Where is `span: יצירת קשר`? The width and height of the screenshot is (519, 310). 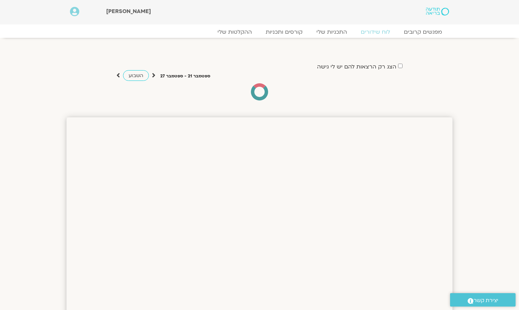 span: יצירת קשר is located at coordinates (486, 301).